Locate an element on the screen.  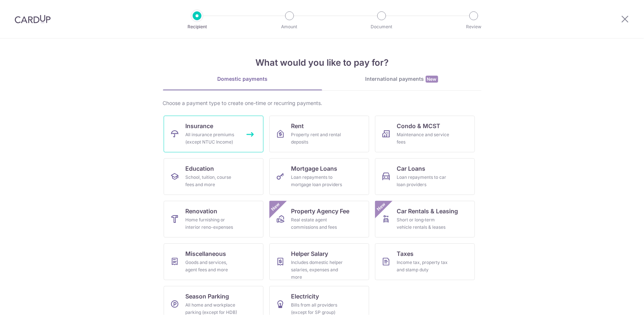
a: Car Rentals & LeasingShort or long‑term vehicle rentals & leasesNew is located at coordinates (425, 219).